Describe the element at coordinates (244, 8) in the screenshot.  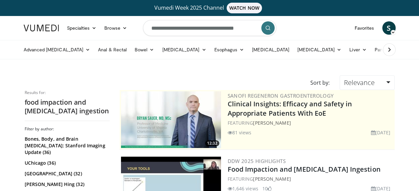
I see `span: WATCH NOW` at that location.